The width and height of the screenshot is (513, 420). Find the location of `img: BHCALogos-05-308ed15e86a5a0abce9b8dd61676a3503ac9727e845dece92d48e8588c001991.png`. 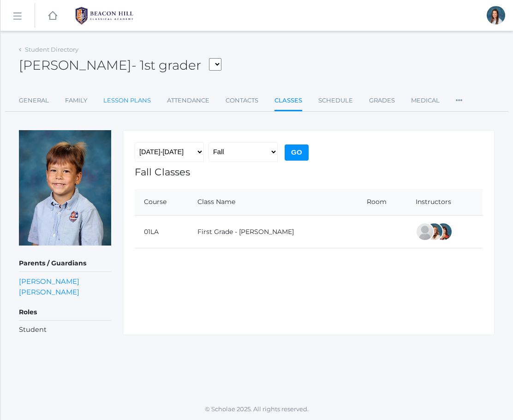

img: BHCALogos-05-308ed15e86a5a0abce9b8dd61676a3503ac9727e845dece92d48e8588c001991.png is located at coordinates (104, 16).